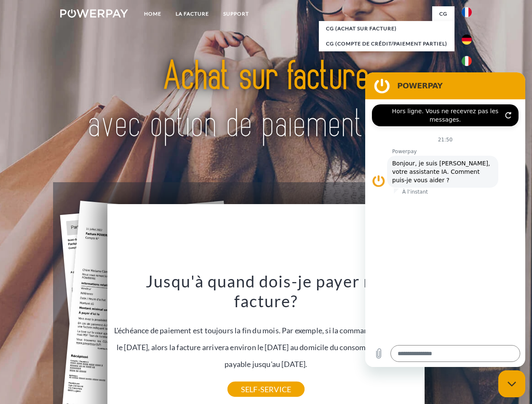  What do you see at coordinates (386, 29) in the screenshot?
I see `a: CG (achat sur facture)` at bounding box center [386, 29].